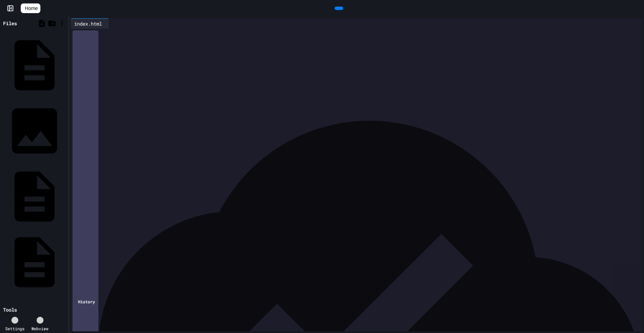 The height and width of the screenshot is (333, 644). What do you see at coordinates (10, 23) in the screenshot?
I see `div: Files` at bounding box center [10, 23].